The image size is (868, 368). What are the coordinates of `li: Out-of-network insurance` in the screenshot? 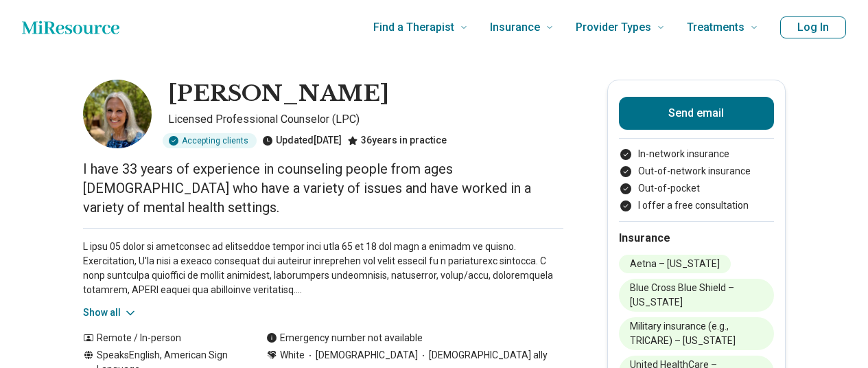 It's located at (697, 170).